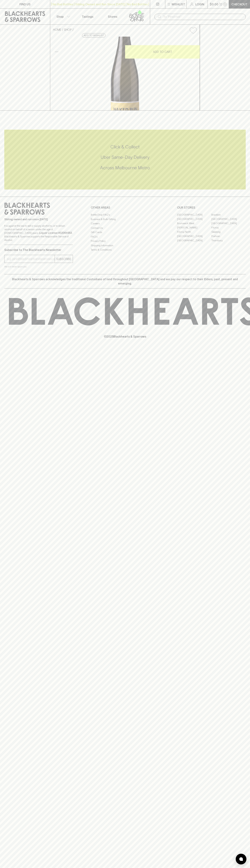  What do you see at coordinates (39, 233) in the screenshot?
I see `p: It is against the law to sell or supply alcohol to, or to obtain alcohol on behalf of a person un...` at bounding box center [39, 233].